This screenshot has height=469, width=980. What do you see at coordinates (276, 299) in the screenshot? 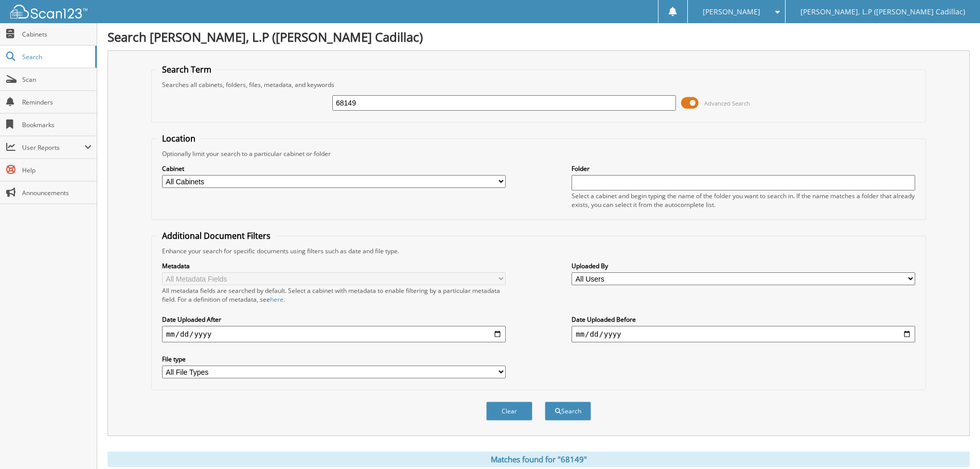
I see `a: here` at bounding box center [276, 299].